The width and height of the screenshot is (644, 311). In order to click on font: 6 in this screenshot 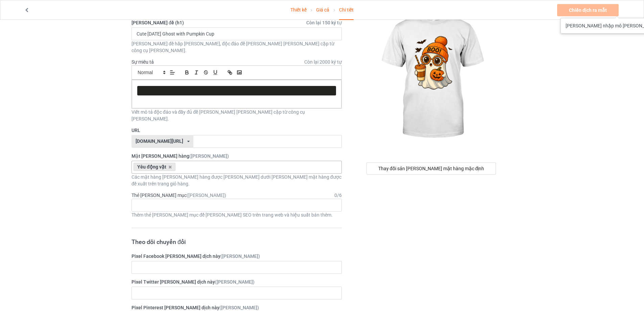, I will do `click(341, 195)`.